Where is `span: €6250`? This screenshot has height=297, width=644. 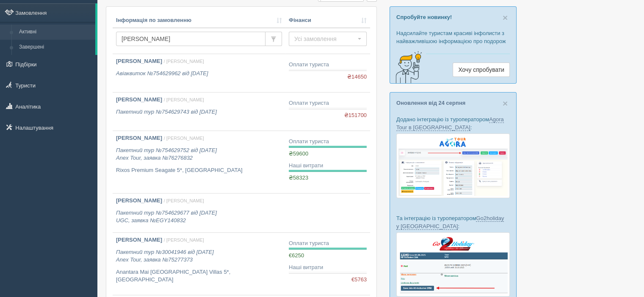 span: €6250 is located at coordinates (296, 255).